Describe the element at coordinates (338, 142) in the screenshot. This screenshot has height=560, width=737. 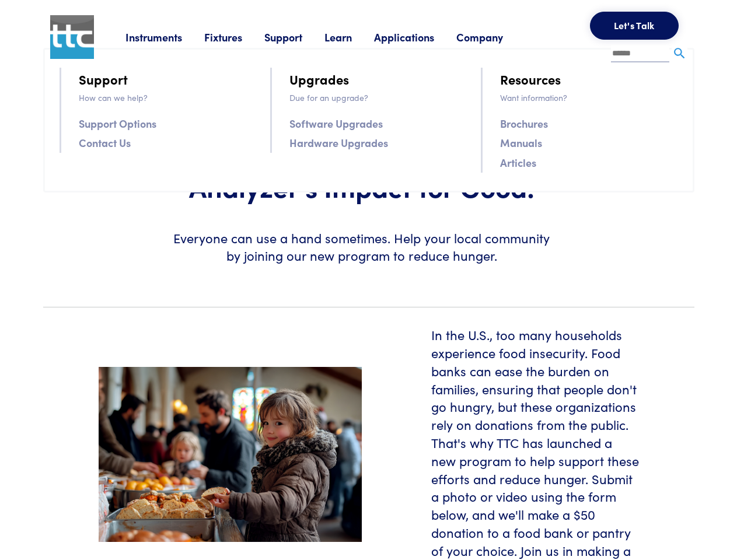
I see `a: Hardware Upgrades` at that location.